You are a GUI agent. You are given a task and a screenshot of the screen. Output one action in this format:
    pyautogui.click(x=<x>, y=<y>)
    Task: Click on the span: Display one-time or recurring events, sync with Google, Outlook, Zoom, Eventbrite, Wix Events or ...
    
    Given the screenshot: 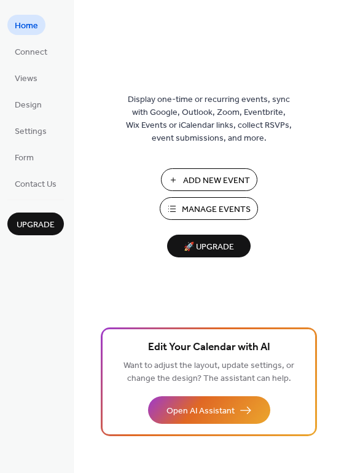 What is the action you would take?
    pyautogui.click(x=209, y=119)
    